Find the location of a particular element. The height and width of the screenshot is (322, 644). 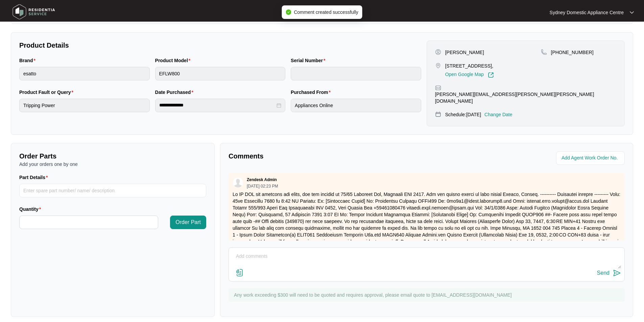

label: Quantity is located at coordinates (31, 209).